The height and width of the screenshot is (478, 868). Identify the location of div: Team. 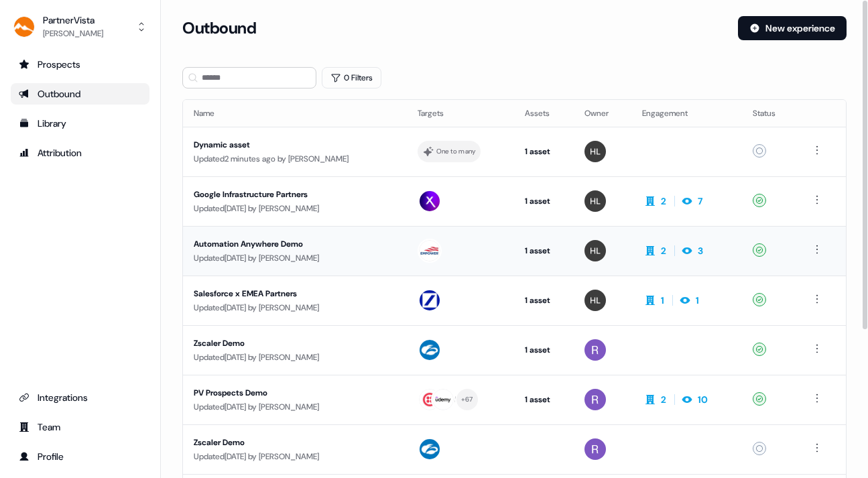
(79, 427).